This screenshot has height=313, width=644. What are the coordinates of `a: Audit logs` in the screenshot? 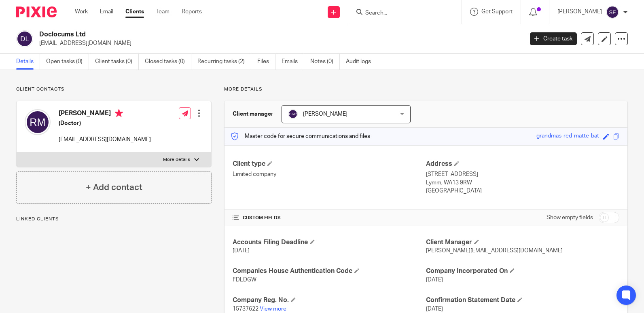 It's located at (361, 61).